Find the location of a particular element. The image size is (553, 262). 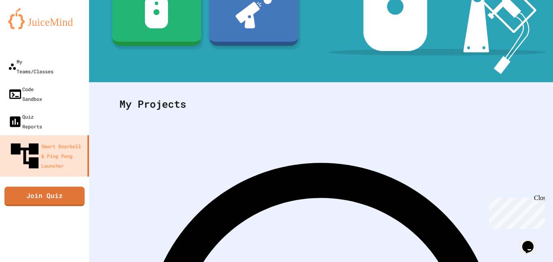

div: Smart Doorbell & Ping Pong Launcher is located at coordinates (46, 156).